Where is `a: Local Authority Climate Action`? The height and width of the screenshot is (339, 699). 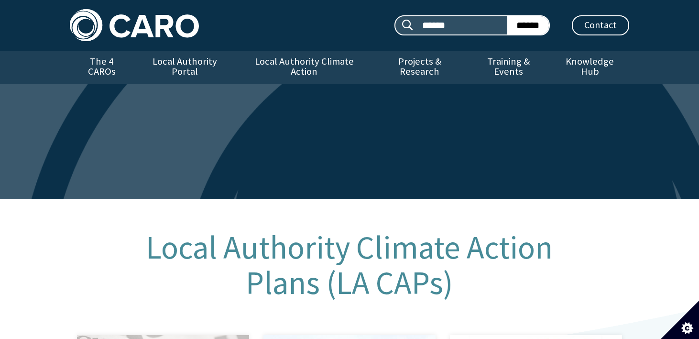
a: Local Authority Climate Action is located at coordinates (304, 67).